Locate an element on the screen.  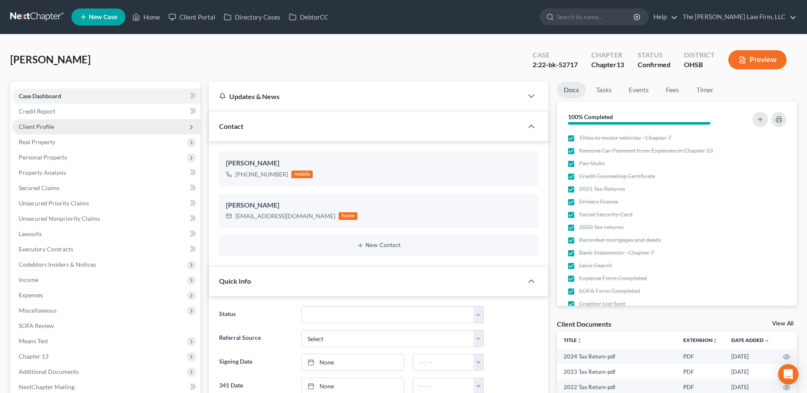
a: Client Portal is located at coordinates (192, 17).